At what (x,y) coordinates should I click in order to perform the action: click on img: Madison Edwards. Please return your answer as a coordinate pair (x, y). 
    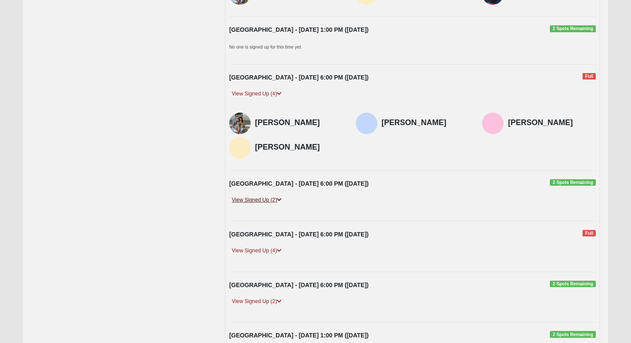
    Looking at the image, I should click on (240, 123).